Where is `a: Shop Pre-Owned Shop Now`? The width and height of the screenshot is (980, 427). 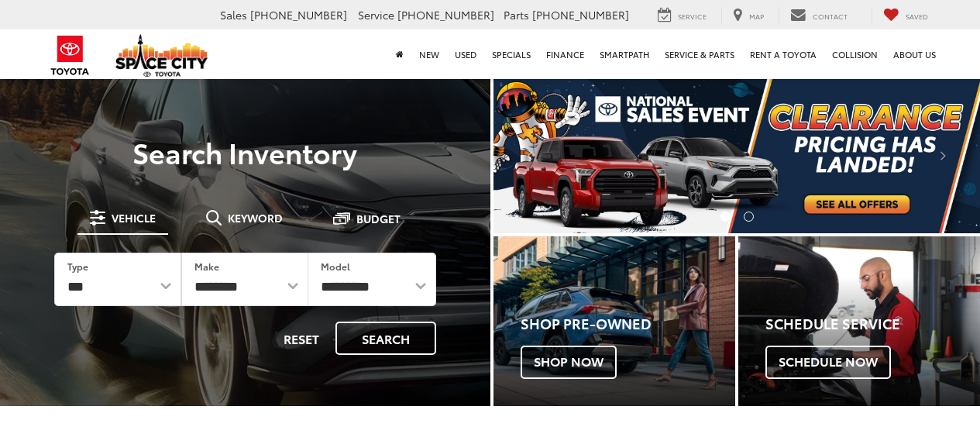
a: Shop Pre-Owned Shop Now is located at coordinates (615, 320).